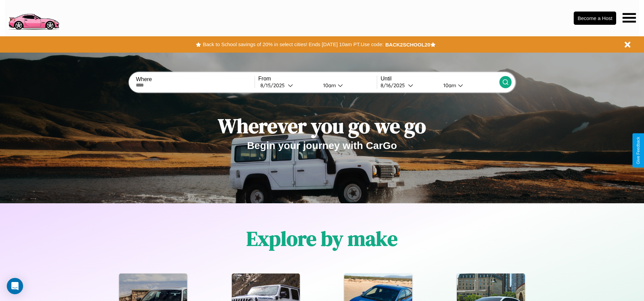  What do you see at coordinates (317, 79) in the screenshot?
I see `label: From` at bounding box center [317, 79].